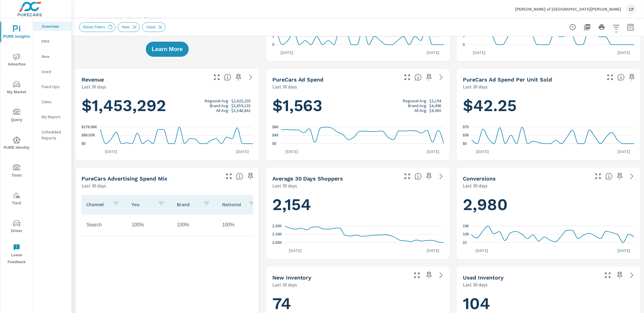  Describe the element at coordinates (52, 135) in the screenshot. I see `div: Scheduled Reports` at that location.